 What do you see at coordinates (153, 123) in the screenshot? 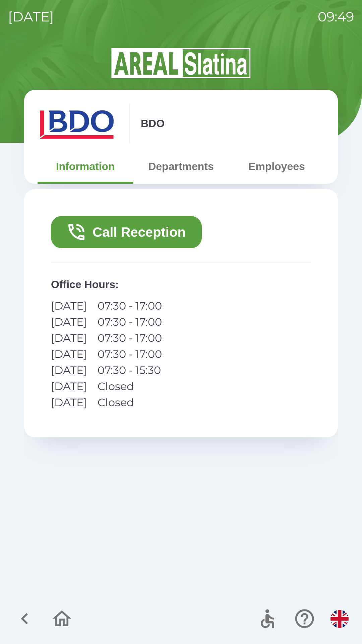
I see `p: BDO` at bounding box center [153, 123].